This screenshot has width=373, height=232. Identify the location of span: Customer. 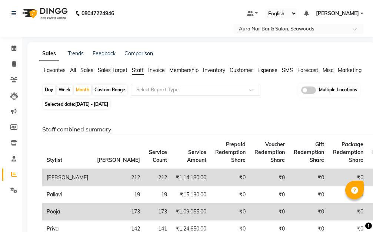
(241, 70).